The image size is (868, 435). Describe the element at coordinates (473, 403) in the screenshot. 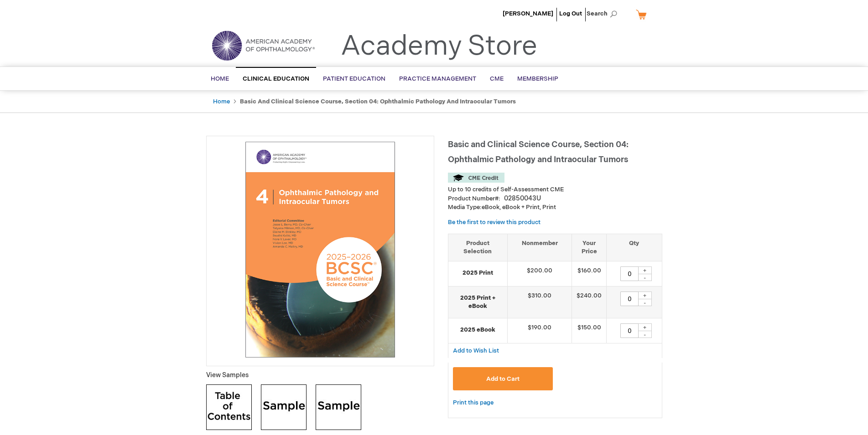

I see `a: Print this page` at that location.